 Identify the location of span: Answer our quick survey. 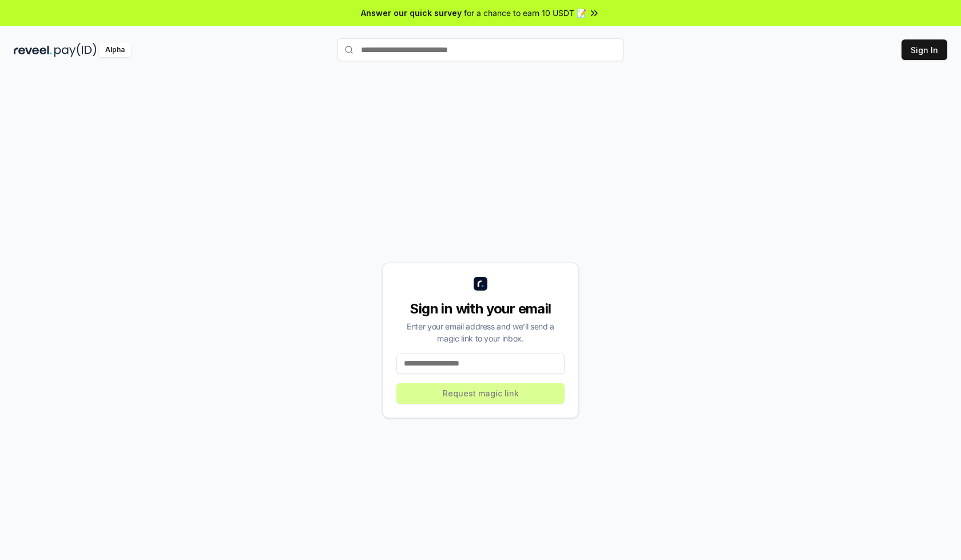
(411, 13).